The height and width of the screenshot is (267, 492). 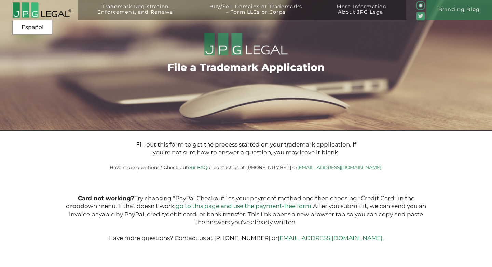 What do you see at coordinates (256, 14) in the screenshot?
I see `a: Buy/Sell Domains or Trademarks– Form LLCs or Corps` at bounding box center [256, 14].